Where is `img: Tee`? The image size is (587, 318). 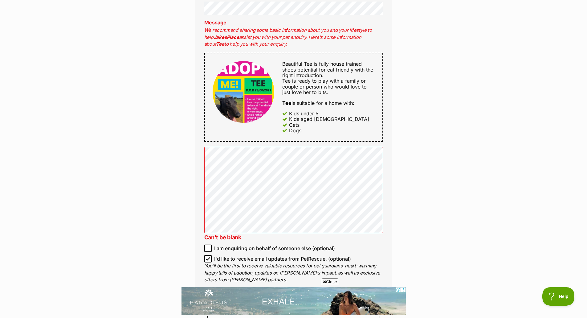
img: Tee is located at coordinates (244, 92).